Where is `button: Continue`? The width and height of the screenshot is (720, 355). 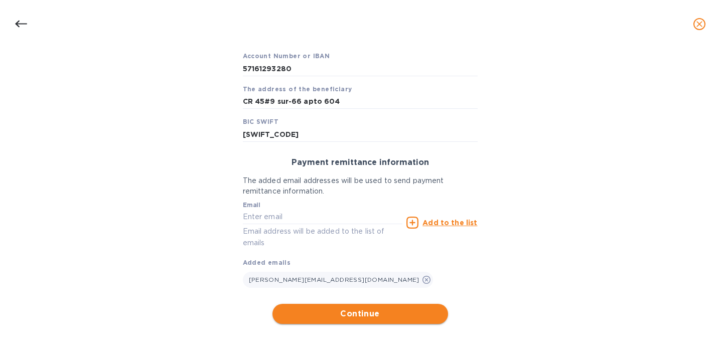
button: Continue is located at coordinates (360, 314).